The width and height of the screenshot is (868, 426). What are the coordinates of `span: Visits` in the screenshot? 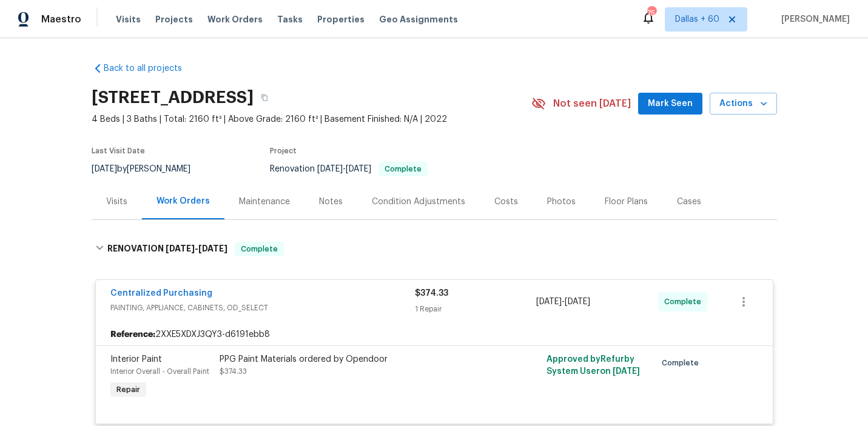 It's located at (128, 19).